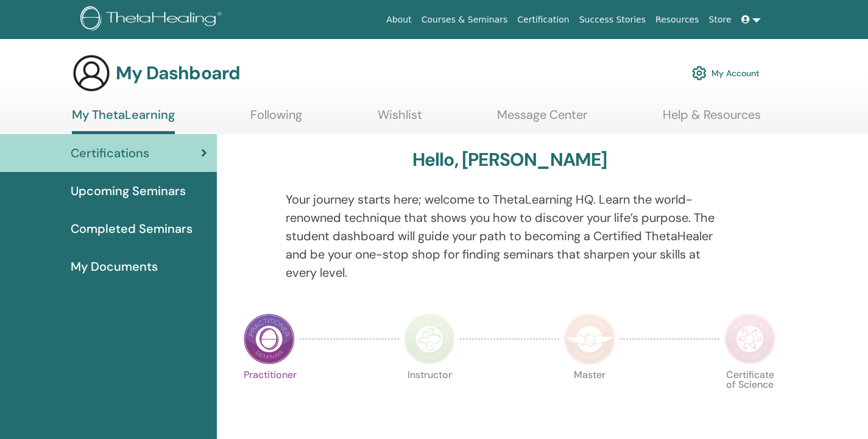  I want to click on span: Upcoming Seminars, so click(127, 191).